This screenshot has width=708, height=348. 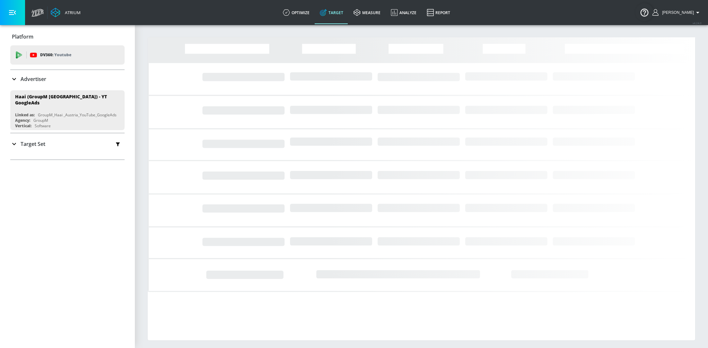 What do you see at coordinates (33, 144) in the screenshot?
I see `p: Target Set` at bounding box center [33, 144].